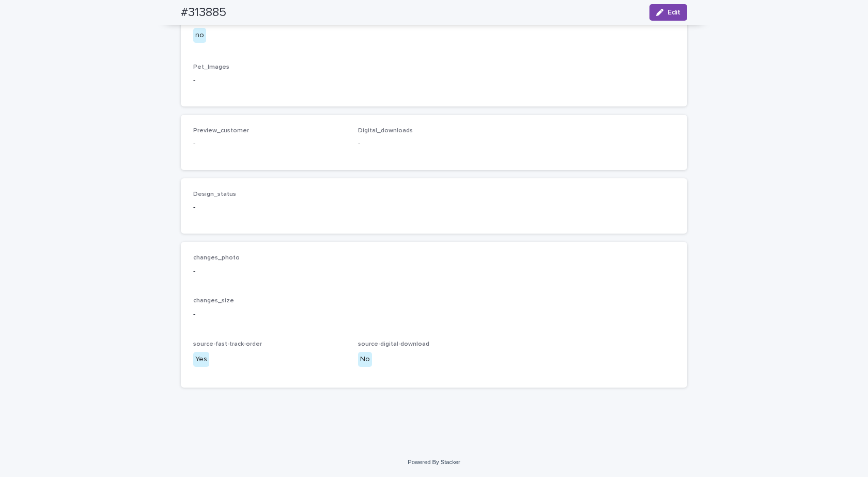  What do you see at coordinates (668, 13) in the screenshot?
I see `button: Edit` at bounding box center [668, 13].